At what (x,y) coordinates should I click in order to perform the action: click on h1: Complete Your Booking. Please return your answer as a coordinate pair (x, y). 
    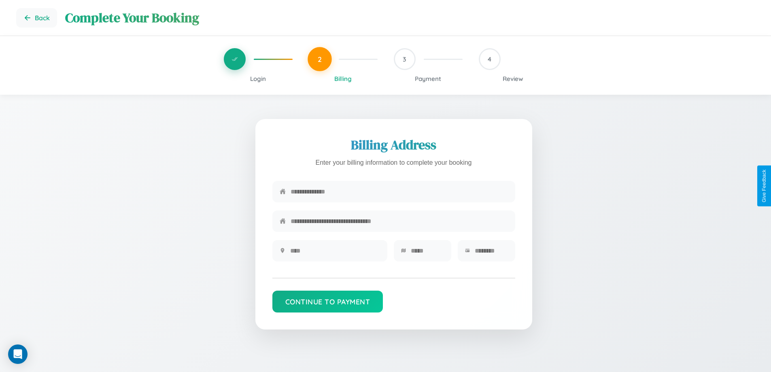
    Looking at the image, I should click on (410, 18).